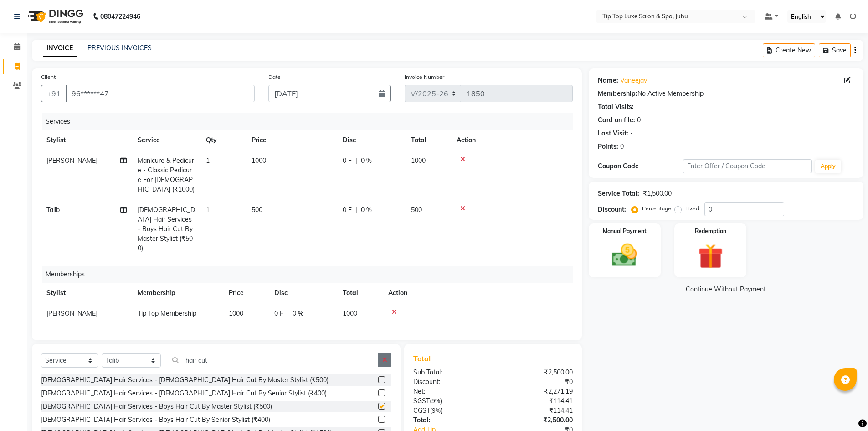 This screenshot has width=868, height=431. I want to click on a: INVOICE, so click(60, 48).